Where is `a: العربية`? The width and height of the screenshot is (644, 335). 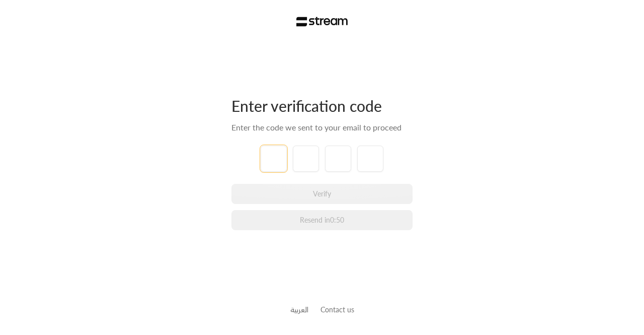 a: العربية is located at coordinates (299, 309).